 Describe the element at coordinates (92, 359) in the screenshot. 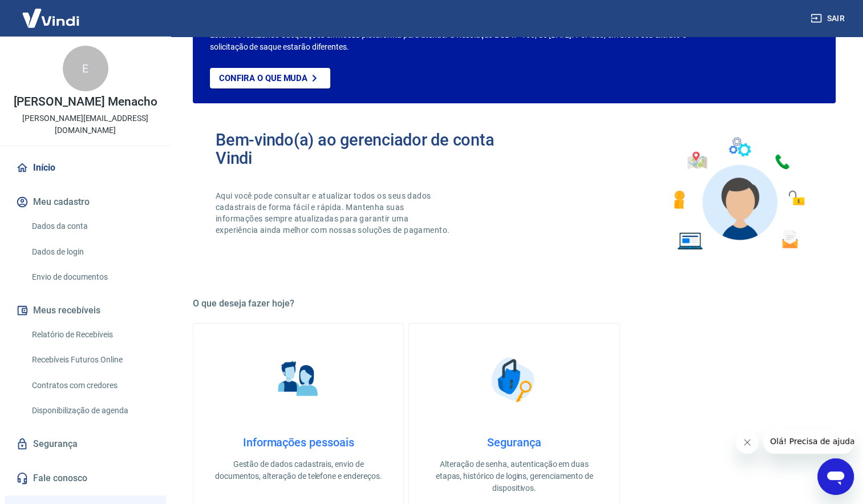

I see `a: Recebíveis Futuros Online` at that location.